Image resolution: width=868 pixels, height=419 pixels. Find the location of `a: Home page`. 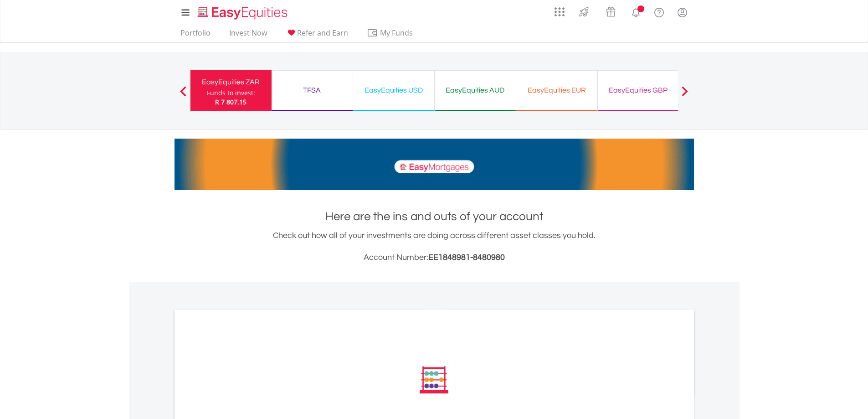

a: Home page is located at coordinates (243, 11).